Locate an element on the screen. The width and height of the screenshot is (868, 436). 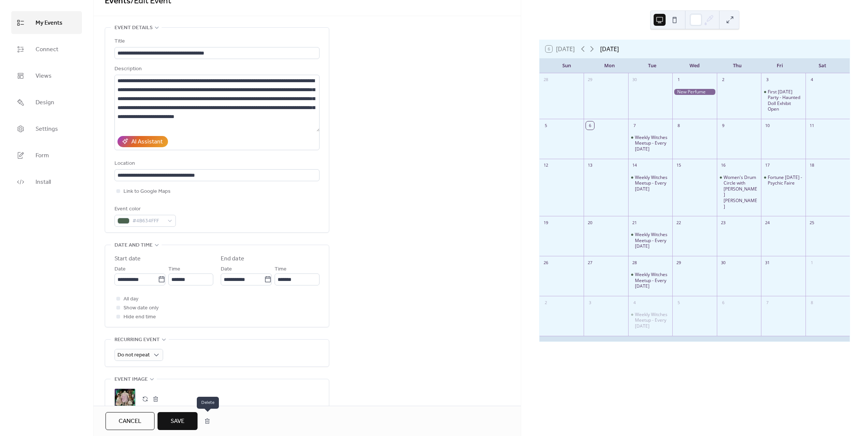
span: Show date only is located at coordinates (141, 308).